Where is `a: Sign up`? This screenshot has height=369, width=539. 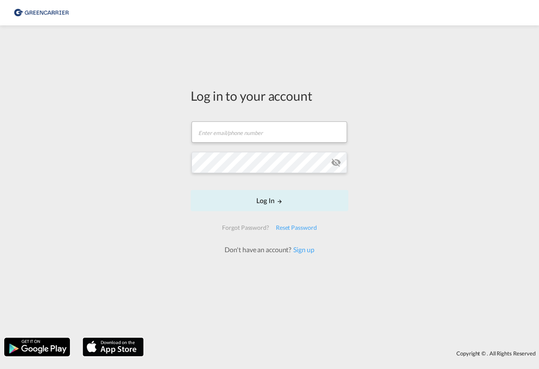 a: Sign up is located at coordinates (302, 249).